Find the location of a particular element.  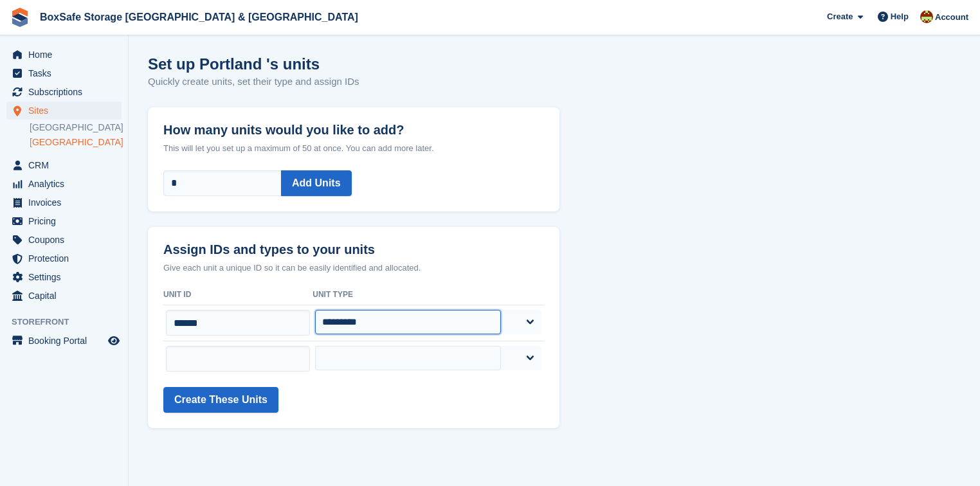

span: Storefront is located at coordinates (69, 323).